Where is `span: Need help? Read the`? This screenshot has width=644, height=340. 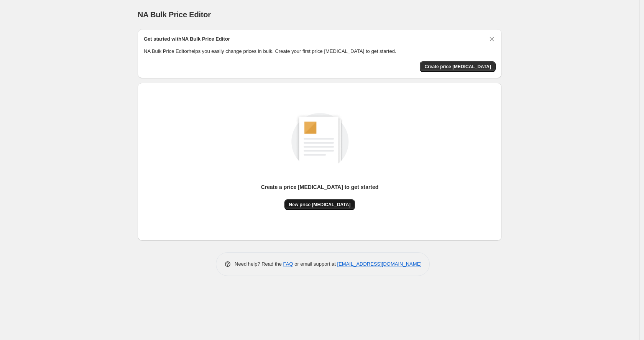 span: Need help? Read the is located at coordinates (259, 263).